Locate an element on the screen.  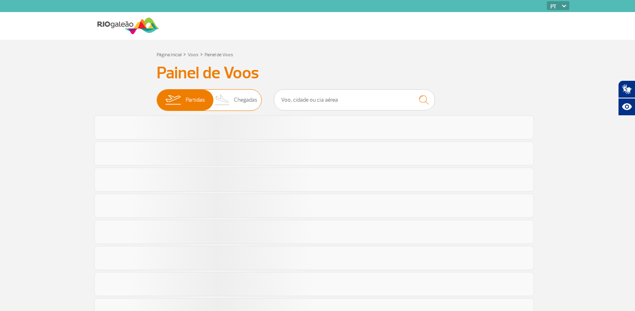
div: Plugin de acessibilidade da Hand Talk. is located at coordinates (626, 98).